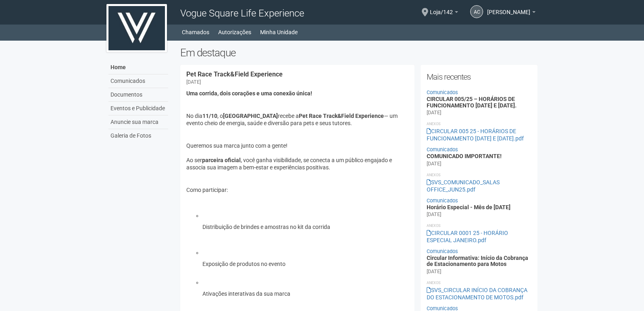  What do you see at coordinates (305, 227) in the screenshot?
I see `p: Distribuição de brindes e amostras no kit da corrida` at bounding box center [305, 227].